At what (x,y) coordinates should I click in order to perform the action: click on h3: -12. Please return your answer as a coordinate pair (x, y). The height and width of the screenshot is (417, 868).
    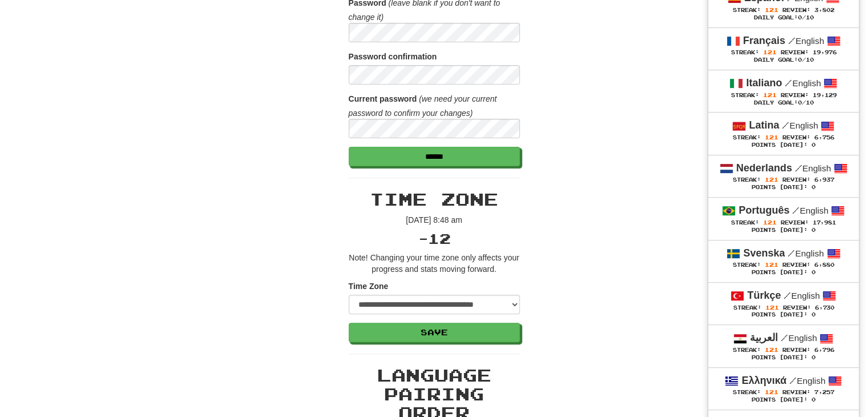
    Looking at the image, I should click on (434, 239).